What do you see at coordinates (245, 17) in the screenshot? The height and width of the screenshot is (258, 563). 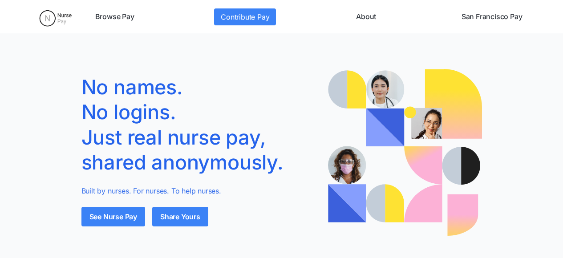 I see `a: Contribute Pay` at bounding box center [245, 17].